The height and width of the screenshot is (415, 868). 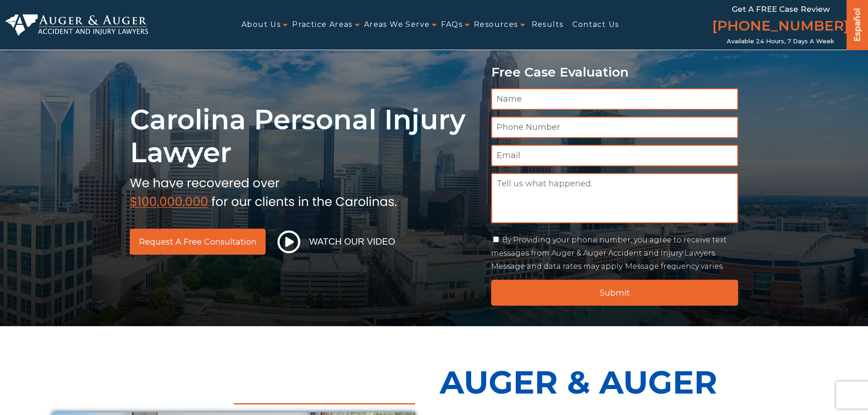 I want to click on span: Request a Free Consultation, so click(x=198, y=242).